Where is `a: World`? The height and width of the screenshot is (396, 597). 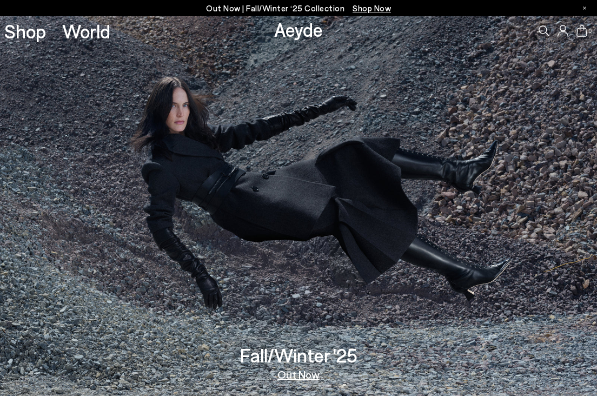
a: World is located at coordinates (86, 31).